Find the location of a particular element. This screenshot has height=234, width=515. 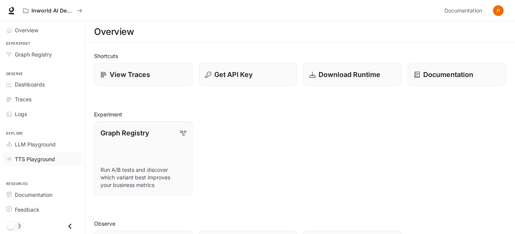

a: Download Runtime is located at coordinates (353, 74).